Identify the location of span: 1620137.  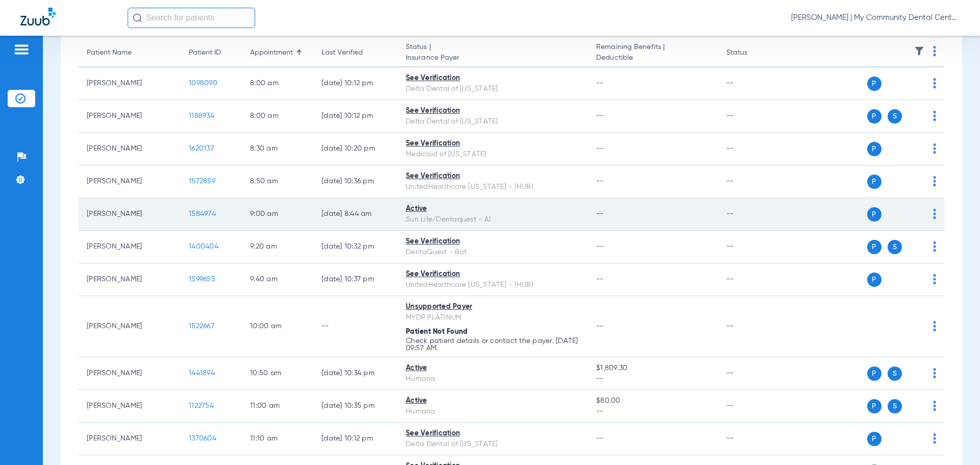
(201, 148).